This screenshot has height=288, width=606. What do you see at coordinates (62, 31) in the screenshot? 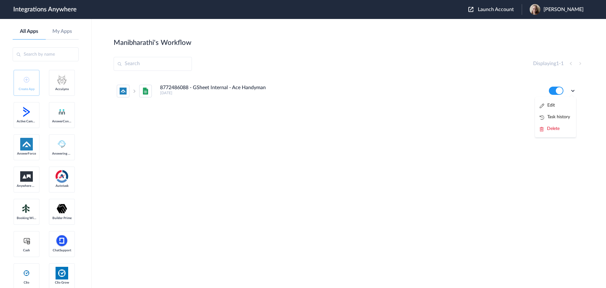
I see `a: My Apps` at bounding box center [62, 31].